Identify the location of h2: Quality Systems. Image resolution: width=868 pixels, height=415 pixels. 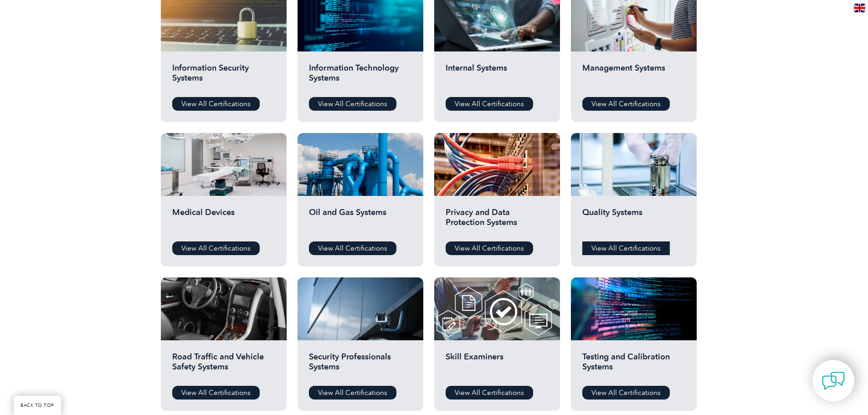
(634, 221).